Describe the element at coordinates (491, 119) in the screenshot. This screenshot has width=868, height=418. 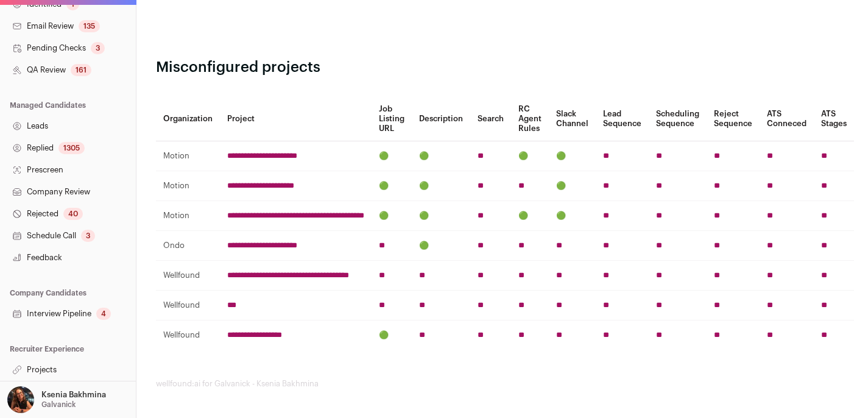
I see `th: Search` at that location.